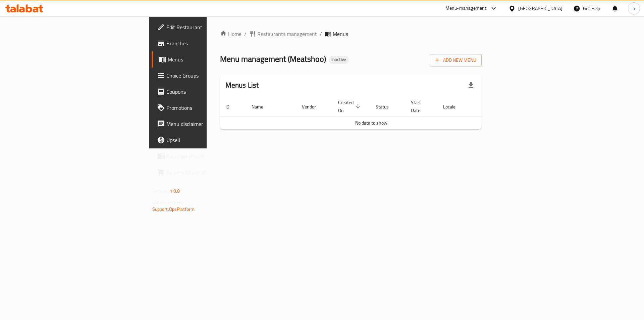  I want to click on span: Start Date, so click(420, 106).